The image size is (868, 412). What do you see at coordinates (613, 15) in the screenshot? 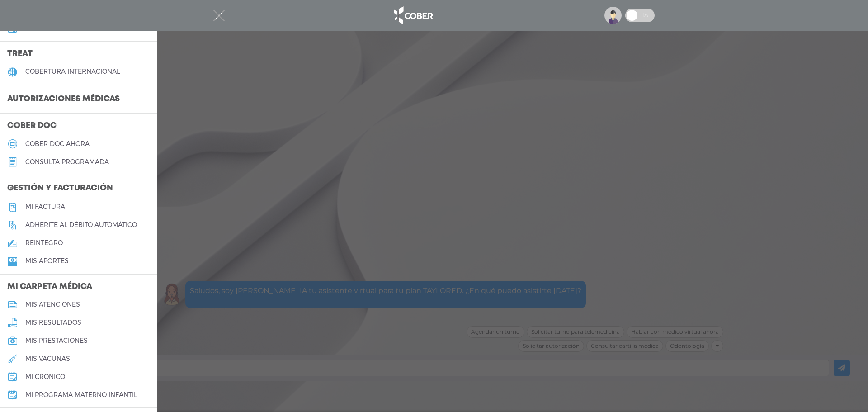
I see `img: profile-placeholder.svg` at bounding box center [613, 15].